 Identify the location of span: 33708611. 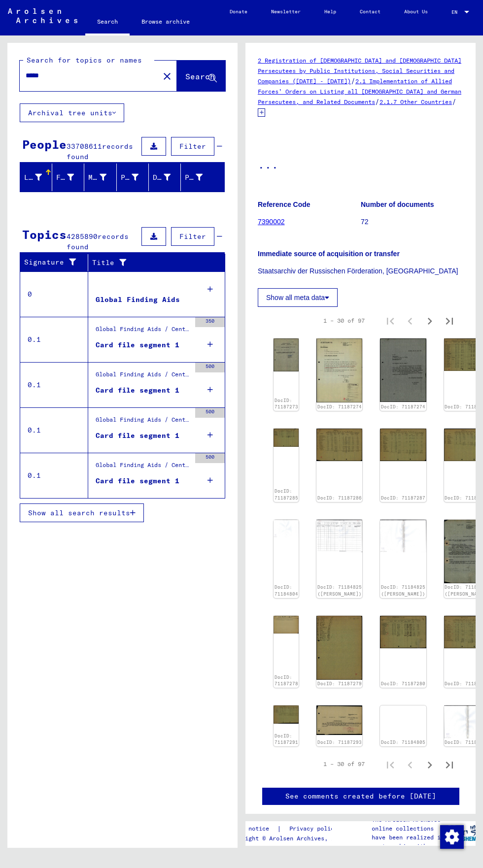
(84, 146).